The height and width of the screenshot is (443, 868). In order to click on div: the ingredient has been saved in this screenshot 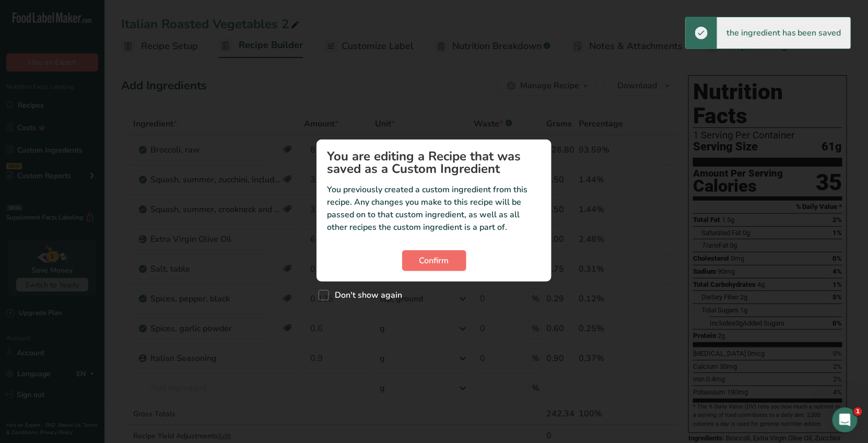, I will do `click(784, 33)`.